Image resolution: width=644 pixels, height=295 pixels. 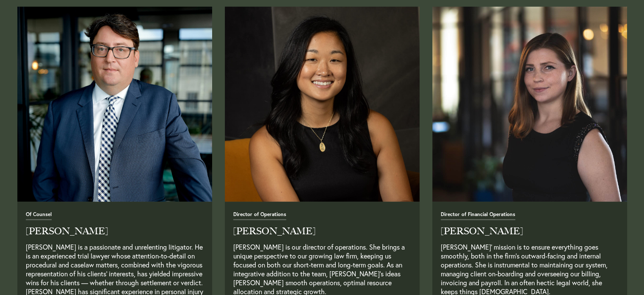 What do you see at coordinates (260, 216) in the screenshot?
I see `span: Director of Operations` at bounding box center [260, 216].